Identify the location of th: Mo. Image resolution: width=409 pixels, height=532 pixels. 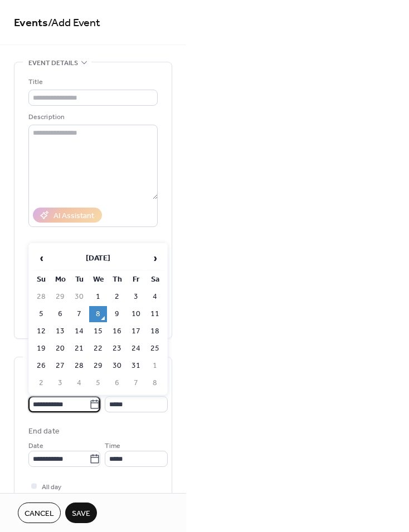
(60, 279).